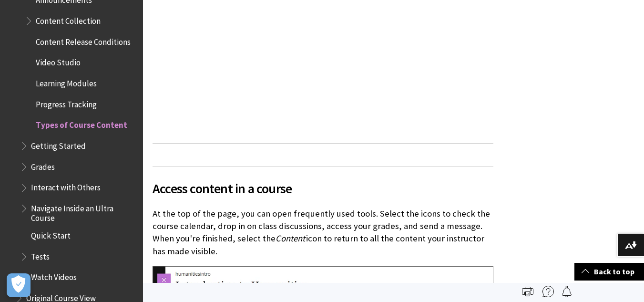  Describe the element at coordinates (83, 40) in the screenshot. I see `span: Content Release Conditions` at that location.